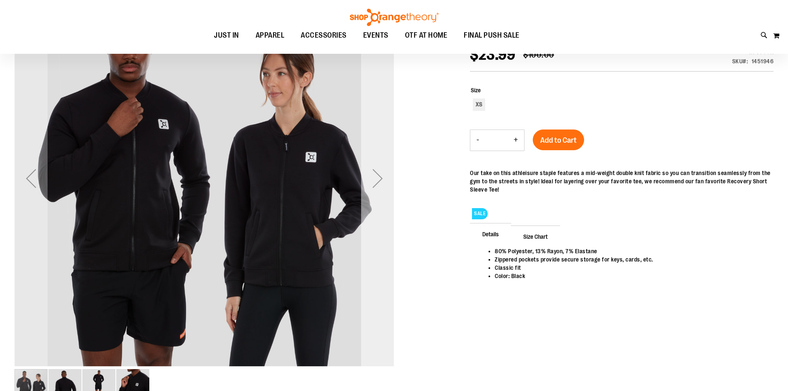 The image size is (788, 391). What do you see at coordinates (622, 181) in the screenshot?
I see `div: Our take on this athleisure staple features a mid-weight double knit fabric so you can transition...` at bounding box center [622, 181].